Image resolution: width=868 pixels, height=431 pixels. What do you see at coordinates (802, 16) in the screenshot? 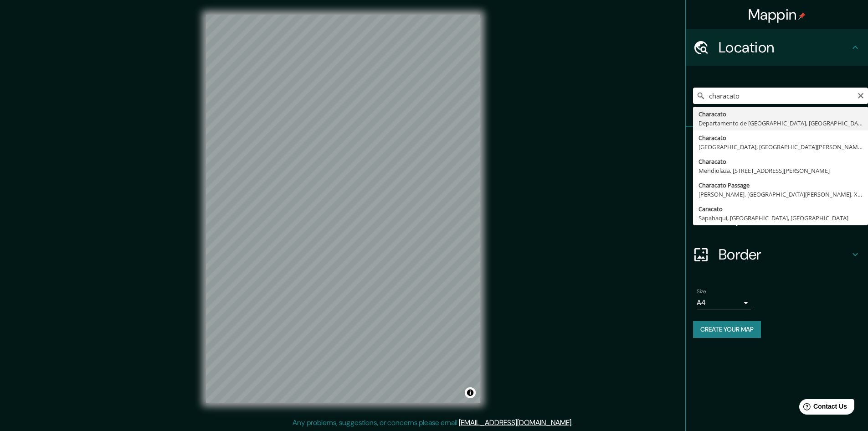
I see `img: pin-icon.png` at bounding box center [802, 16].